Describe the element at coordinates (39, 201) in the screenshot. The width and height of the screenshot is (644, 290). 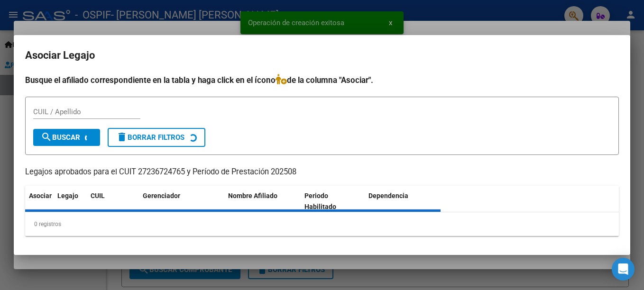
I see `datatable-header-cell: Asociar` at that location.